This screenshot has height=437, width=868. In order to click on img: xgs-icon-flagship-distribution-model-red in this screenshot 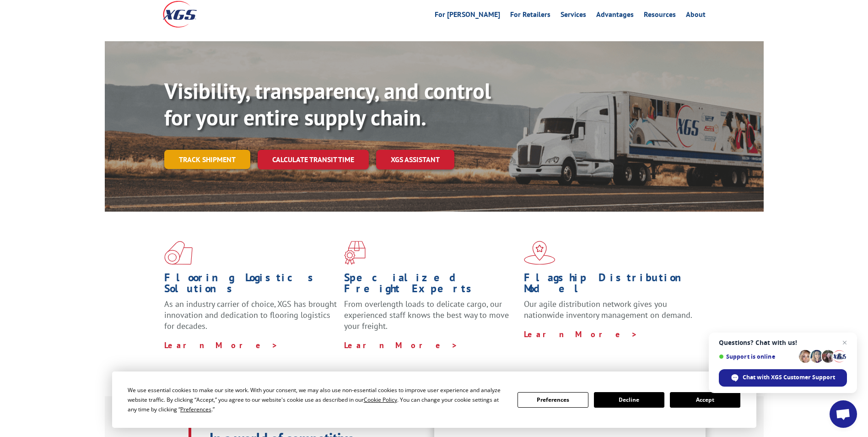, I will do `click(540, 253)`.